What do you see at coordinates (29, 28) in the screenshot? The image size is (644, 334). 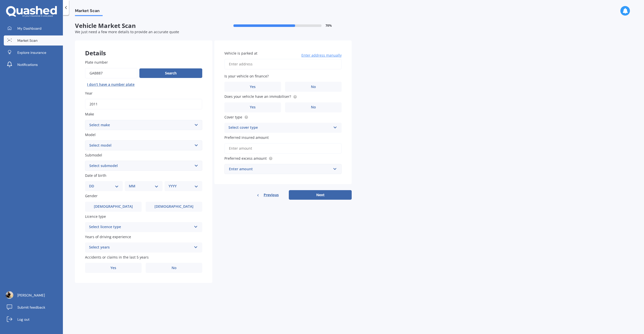 I see `span: My Dashboard` at bounding box center [29, 28].